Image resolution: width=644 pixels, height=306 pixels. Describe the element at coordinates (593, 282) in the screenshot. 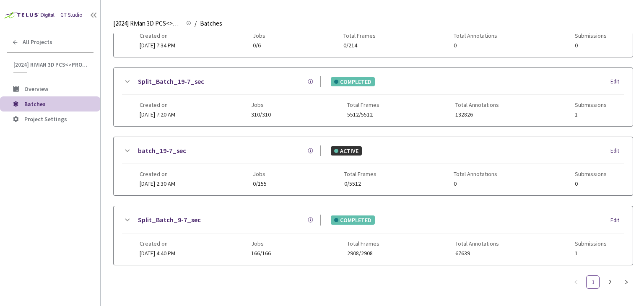

I see `li: 1` at that location.